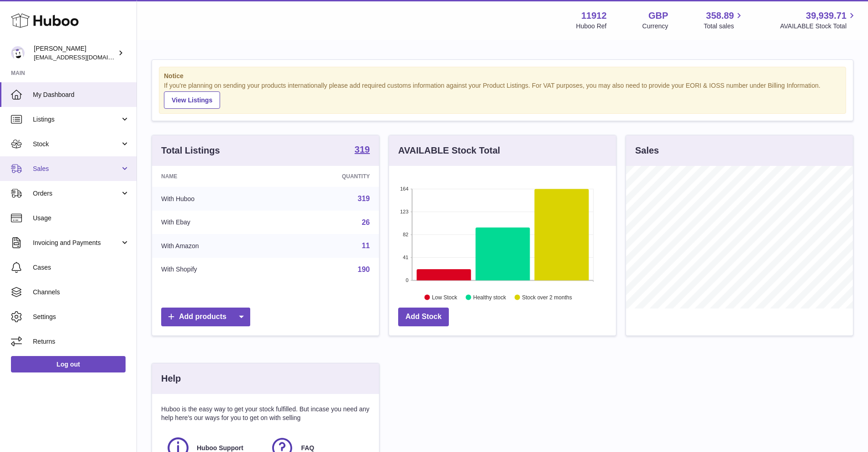  I want to click on td: With Huboo, so click(214, 198).